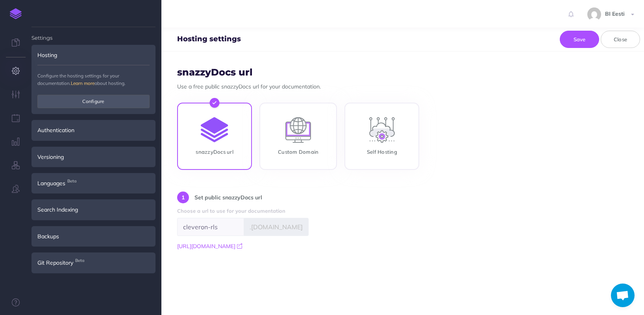  What do you see at coordinates (93, 263) in the screenshot?
I see `div: Git RepositoryBeta` at bounding box center [93, 263].